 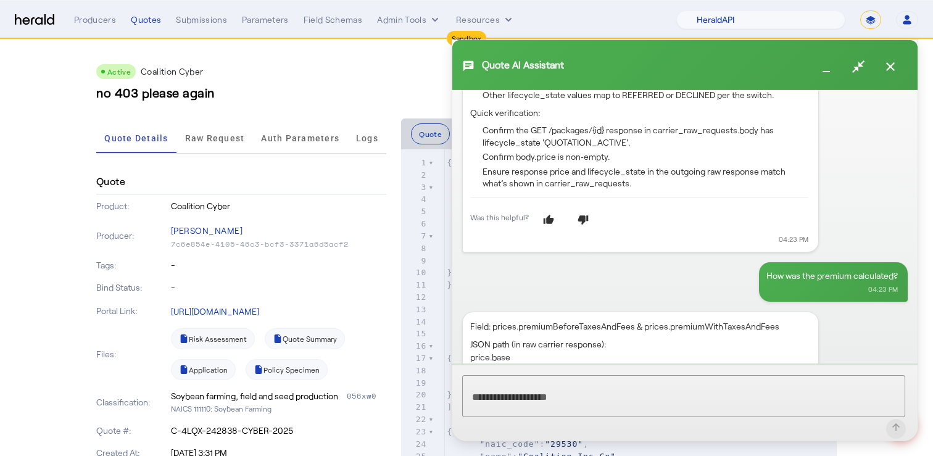 I want to click on p: Quick verification:, so click(x=639, y=112).